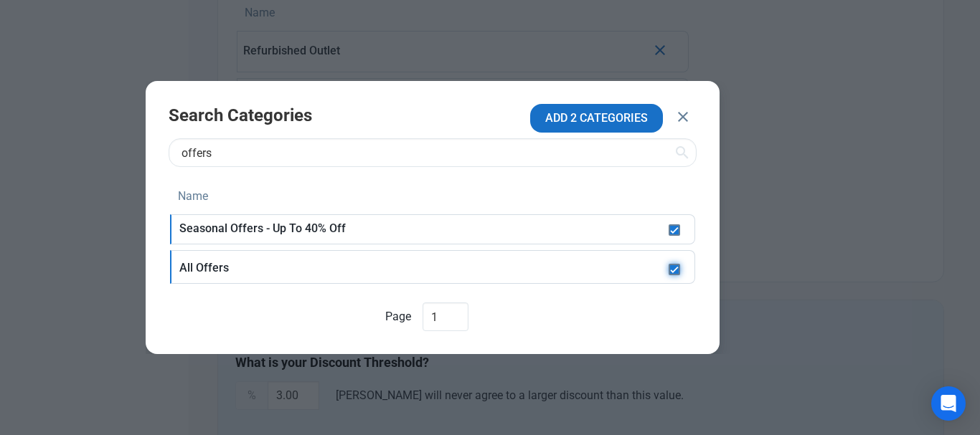 The image size is (980, 435). Describe the element at coordinates (418, 268) in the screenshot. I see `p: All Offers` at that location.